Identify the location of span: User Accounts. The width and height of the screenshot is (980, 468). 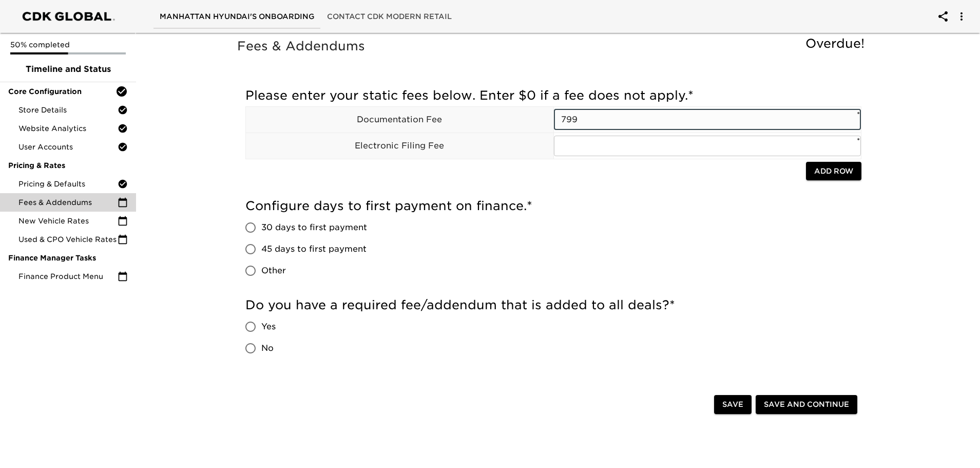
(68, 147).